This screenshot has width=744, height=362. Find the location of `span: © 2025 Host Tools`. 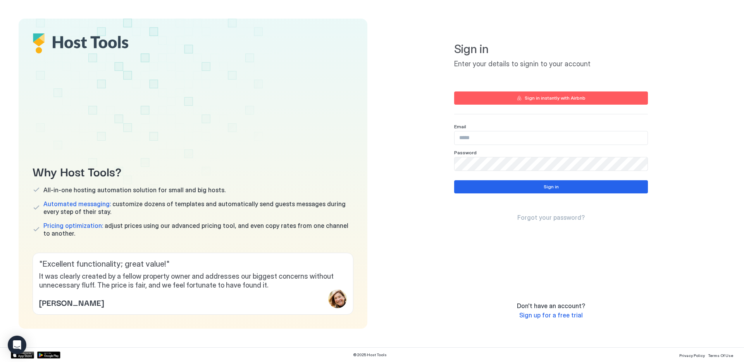

span: © 2025 Host Tools is located at coordinates (370, 355).